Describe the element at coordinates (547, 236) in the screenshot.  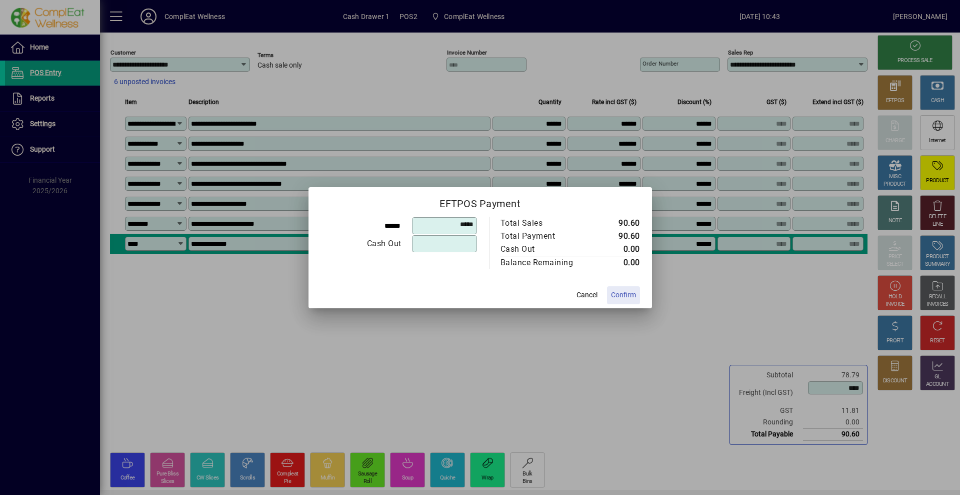
I see `td: Total Payment` at that location.